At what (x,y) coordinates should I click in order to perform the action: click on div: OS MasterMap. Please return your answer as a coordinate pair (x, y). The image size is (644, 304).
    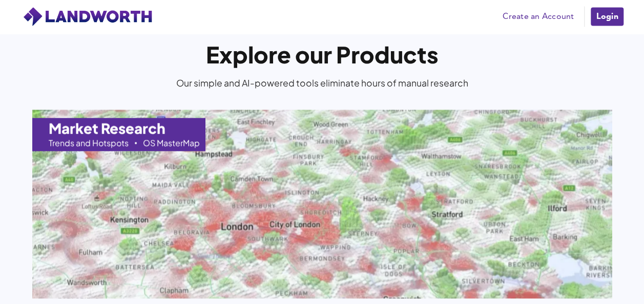
    Looking at the image, I should click on (171, 143).